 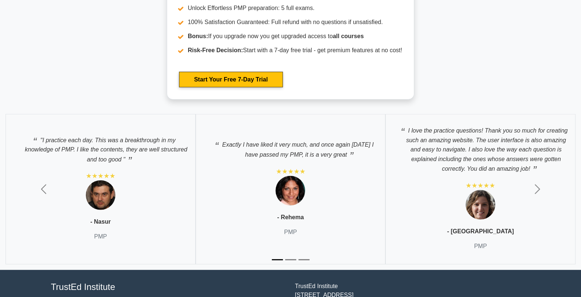 What do you see at coordinates (304, 259) in the screenshot?
I see `button: Slide 3` at bounding box center [304, 259].